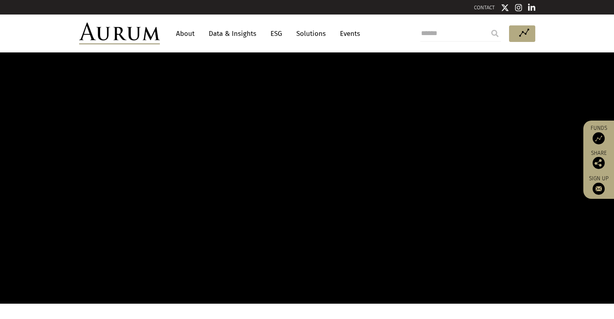 The height and width of the screenshot is (319, 614). What do you see at coordinates (311, 34) in the screenshot?
I see `a: Solutions` at bounding box center [311, 34].